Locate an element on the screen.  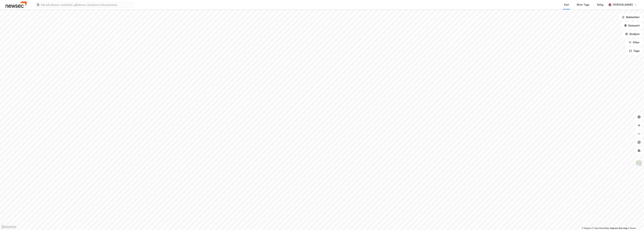
button: Tags is located at coordinates (635, 51).